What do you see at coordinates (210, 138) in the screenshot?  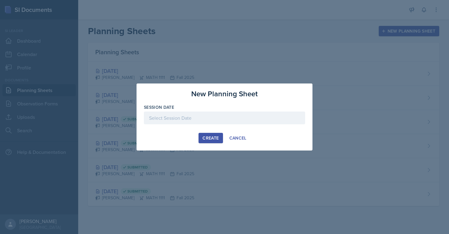 I see `div: Create` at bounding box center [210, 138].